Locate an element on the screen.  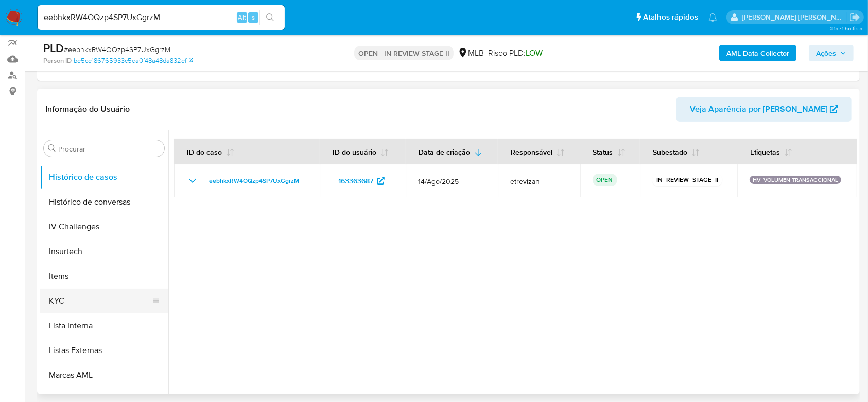
button: Ações is located at coordinates (831, 53).